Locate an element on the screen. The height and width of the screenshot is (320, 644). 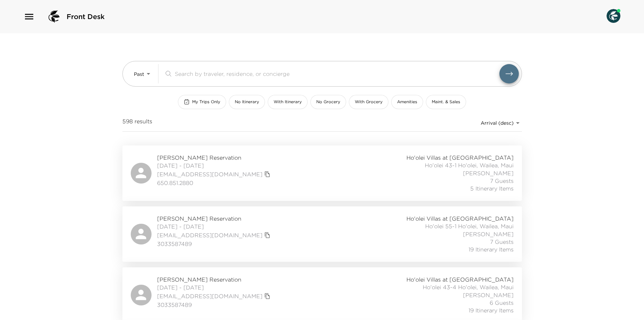
span: 6 Guests is located at coordinates (501, 303).